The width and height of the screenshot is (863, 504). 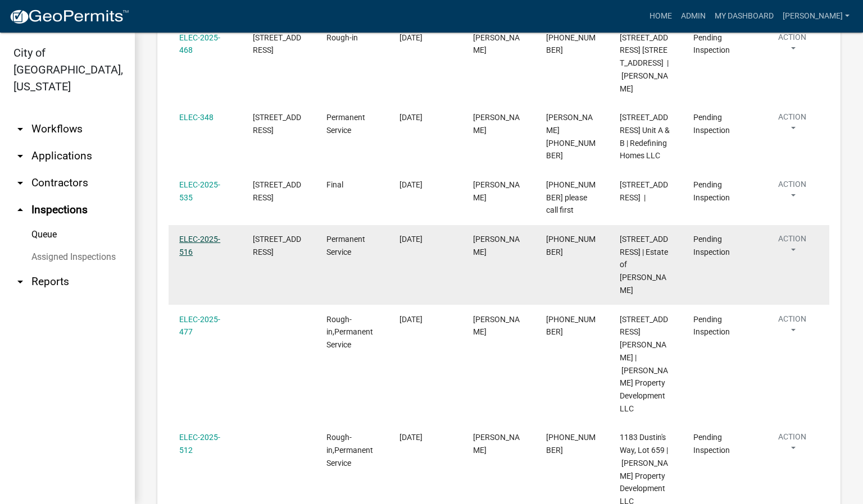 What do you see at coordinates (644, 136) in the screenshot?
I see `span: 924 CHESTNUT STREET, EAST Duplex Unit A & B | Redefining Homes LLC` at bounding box center [644, 136].